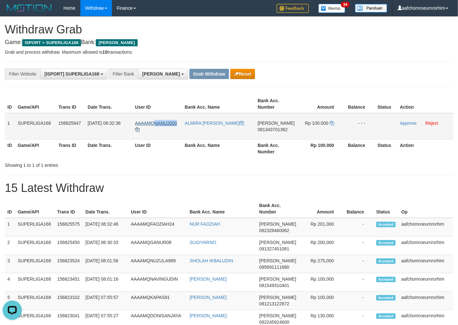 This screenshot has height=325, width=458. Describe the element at coordinates (69, 246) in the screenshot. I see `td: 156825450` at that location.